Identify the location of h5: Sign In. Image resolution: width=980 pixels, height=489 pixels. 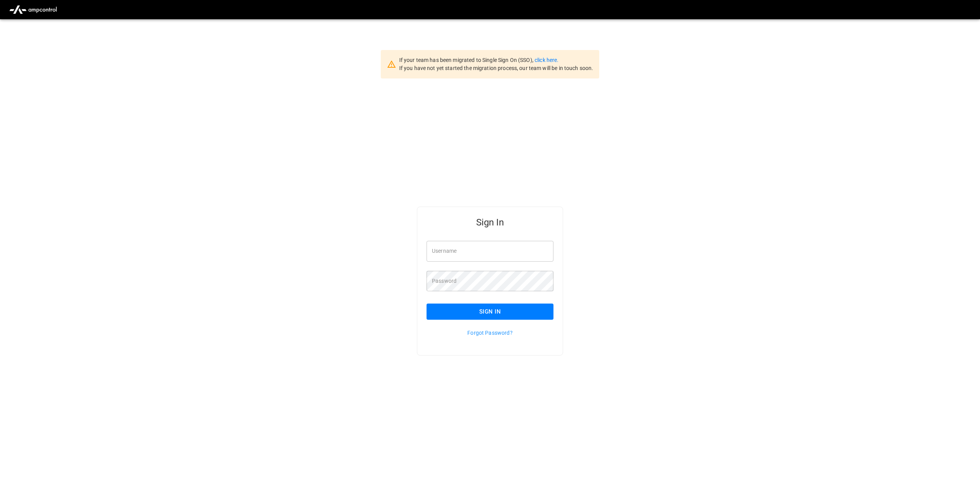
(490, 222).